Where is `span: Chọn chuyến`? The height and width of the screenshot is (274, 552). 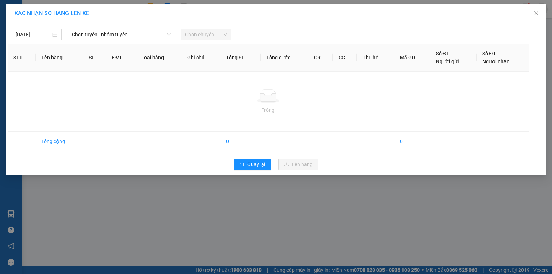
span: Chọn chuyến is located at coordinates (206, 34).